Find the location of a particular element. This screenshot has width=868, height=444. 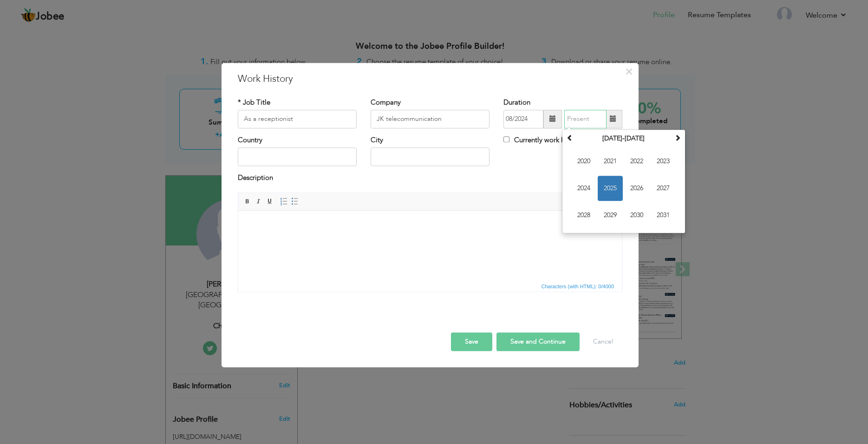

span: 2030 is located at coordinates (636, 215).